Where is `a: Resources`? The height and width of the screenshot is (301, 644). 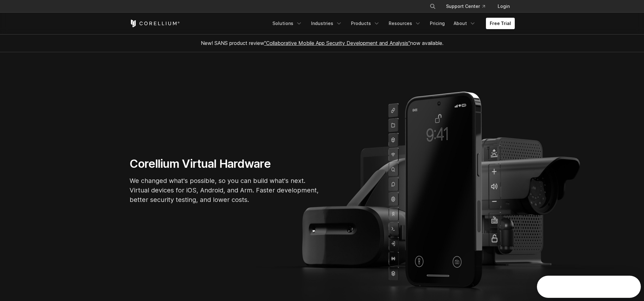
a: Resources is located at coordinates (405, 24).